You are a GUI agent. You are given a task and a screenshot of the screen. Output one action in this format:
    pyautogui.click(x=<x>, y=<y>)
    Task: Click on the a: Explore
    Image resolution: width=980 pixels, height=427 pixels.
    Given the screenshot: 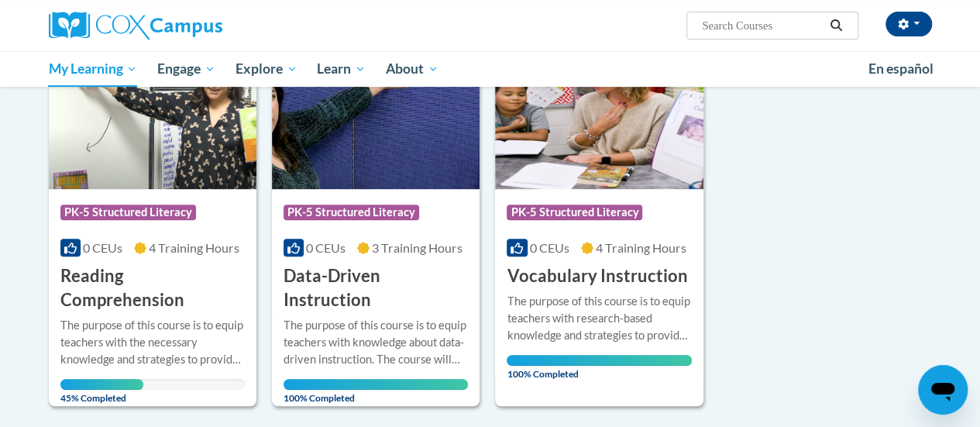 What is the action you would take?
    pyautogui.click(x=267, y=69)
    